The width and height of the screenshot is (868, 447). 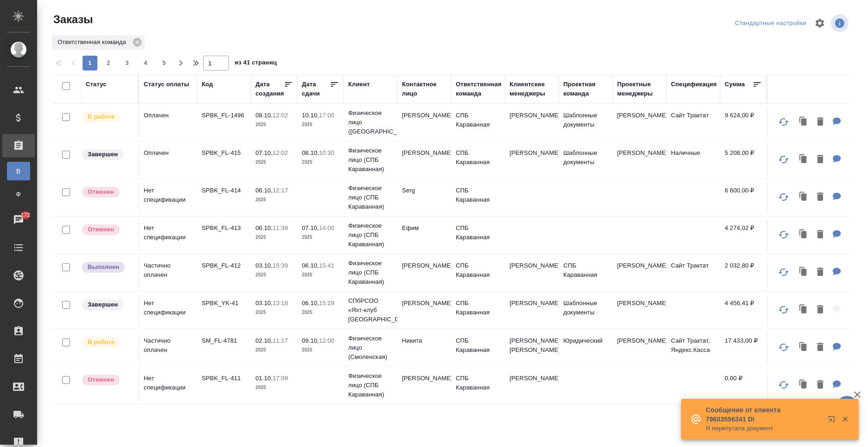 I want to click on p: SPBK_FL-413, so click(x=224, y=229).